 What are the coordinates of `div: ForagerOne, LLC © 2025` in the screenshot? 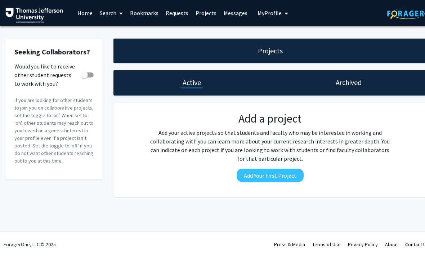 It's located at (30, 244).